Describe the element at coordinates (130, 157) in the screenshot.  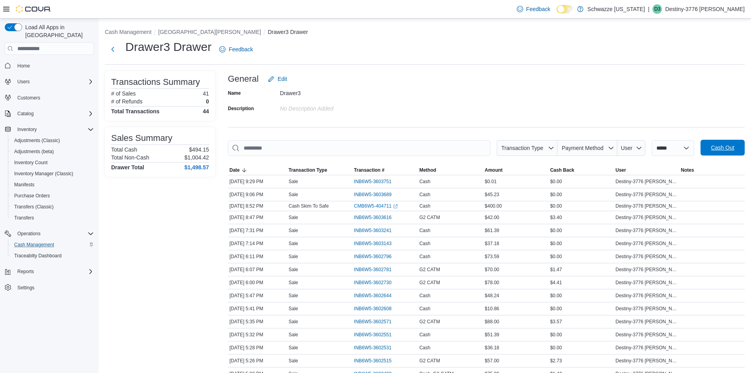
I see `h6: Total Non-Cash` at that location.